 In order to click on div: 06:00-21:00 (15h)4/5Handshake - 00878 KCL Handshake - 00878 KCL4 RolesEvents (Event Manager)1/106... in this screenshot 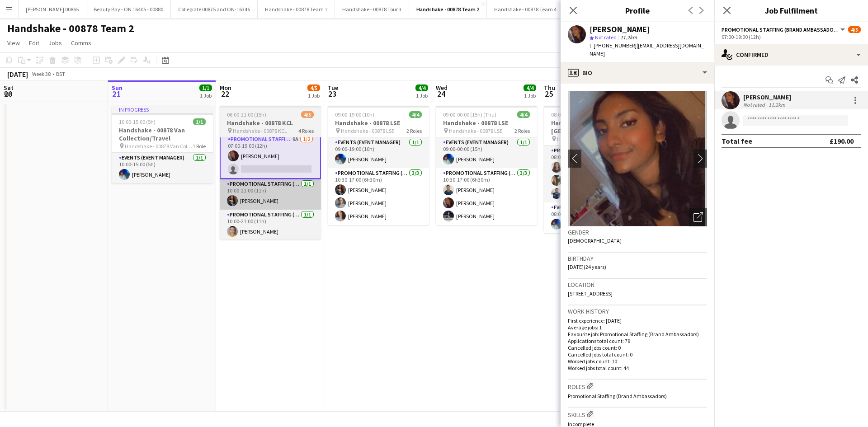, I will do `click(271, 172)`.